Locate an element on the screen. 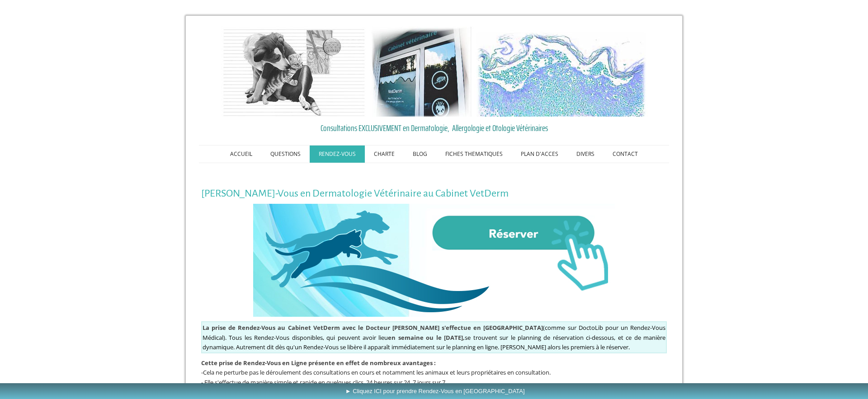 This screenshot has width=868, height=399. img: Rendez-Vous en Ligne au Cabinet VetDerm is located at coordinates (434, 260).